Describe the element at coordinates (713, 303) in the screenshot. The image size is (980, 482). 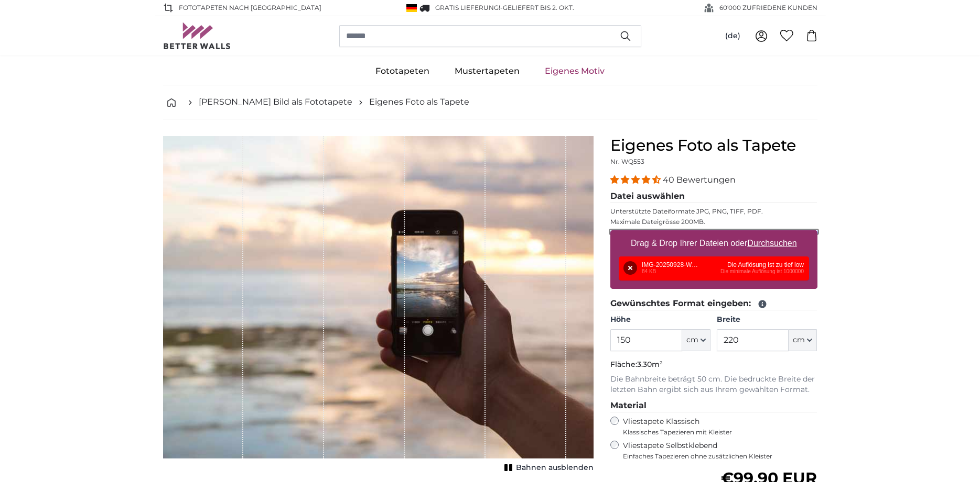
I see `legend: Gewünschtes Format eingeben:` at that location.